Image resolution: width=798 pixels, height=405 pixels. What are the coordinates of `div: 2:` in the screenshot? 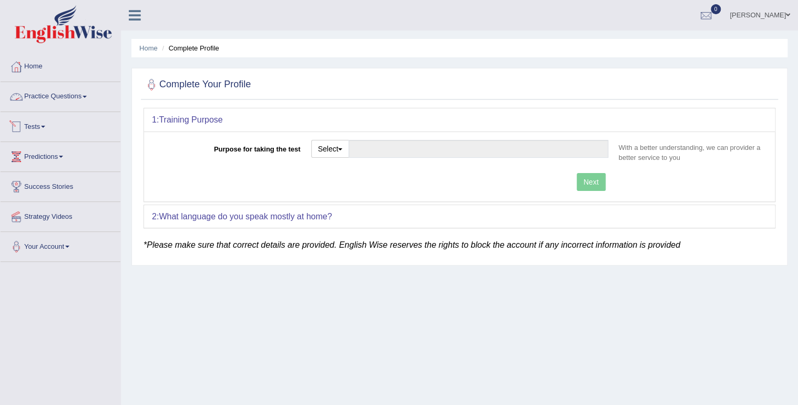 It's located at (460, 217).